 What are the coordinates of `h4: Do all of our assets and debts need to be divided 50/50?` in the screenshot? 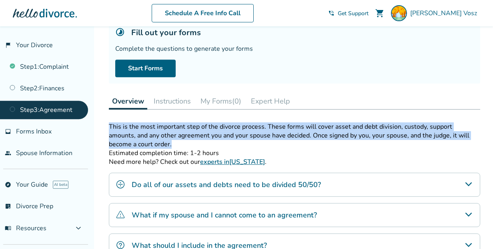 It's located at (226, 185).